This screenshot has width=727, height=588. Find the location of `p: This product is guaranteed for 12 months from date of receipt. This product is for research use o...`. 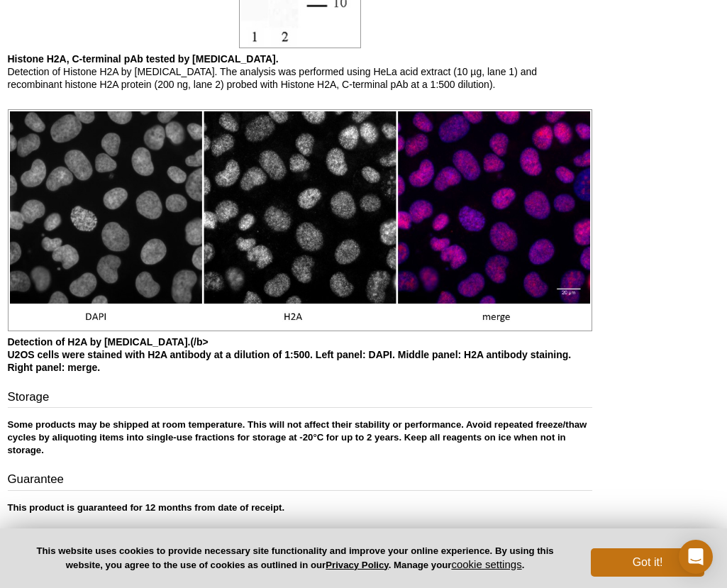

p: This product is guaranteed for 12 months from date of receipt. This product is for research use o... is located at coordinates (300, 521).